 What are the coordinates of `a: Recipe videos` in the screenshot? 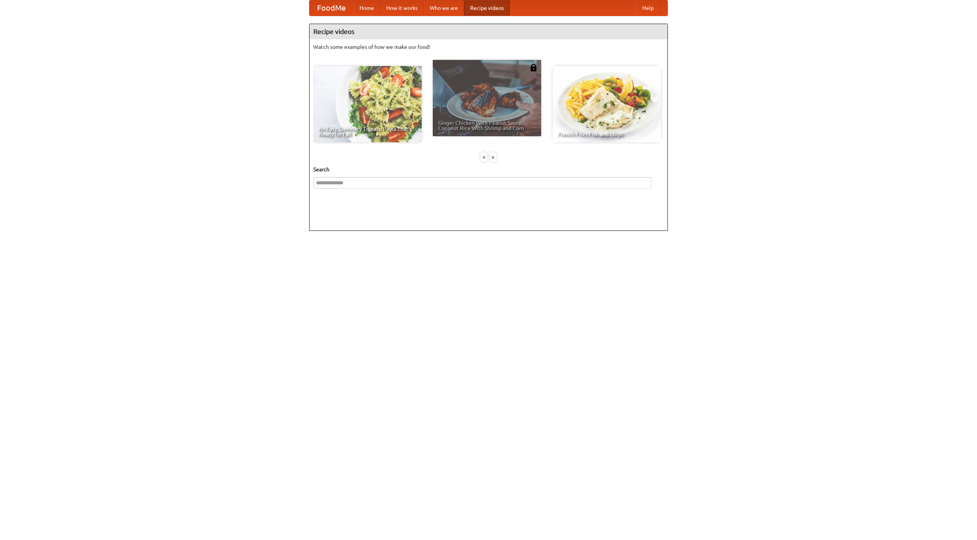 It's located at (487, 8).